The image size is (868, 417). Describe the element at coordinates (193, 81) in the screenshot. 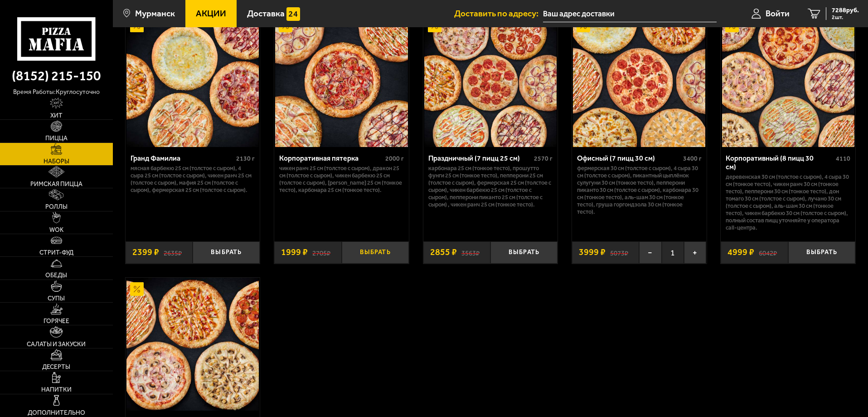

I see `a: АкционныйГранд Фамилиа` at that location.